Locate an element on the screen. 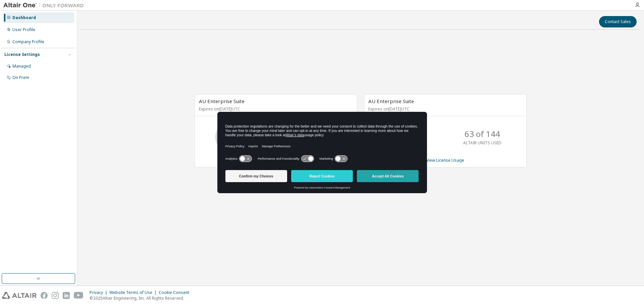 This screenshot has height=305, width=644. img: facebook.svg is located at coordinates (44, 295).